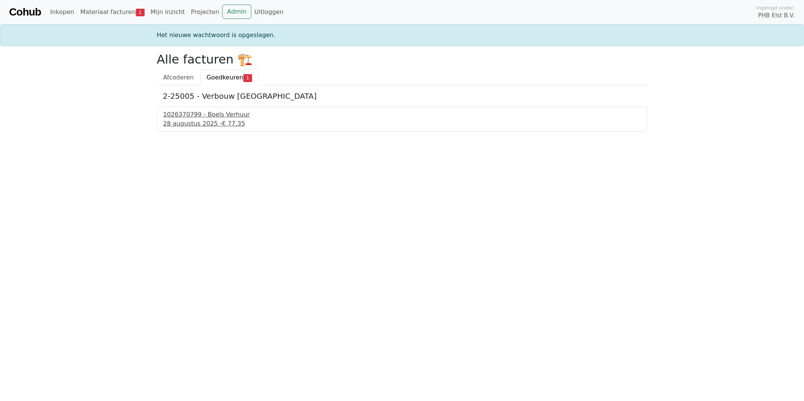  What do you see at coordinates (205, 12) in the screenshot?
I see `a: Projecten` at bounding box center [205, 12].